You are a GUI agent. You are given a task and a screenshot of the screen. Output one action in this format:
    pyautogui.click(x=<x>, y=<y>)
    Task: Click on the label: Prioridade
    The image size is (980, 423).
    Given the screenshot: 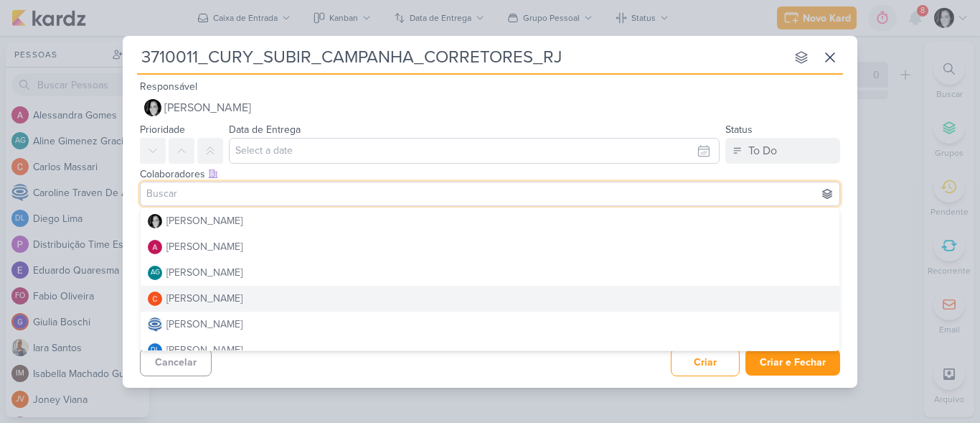 What is the action you would take?
    pyautogui.click(x=162, y=129)
    